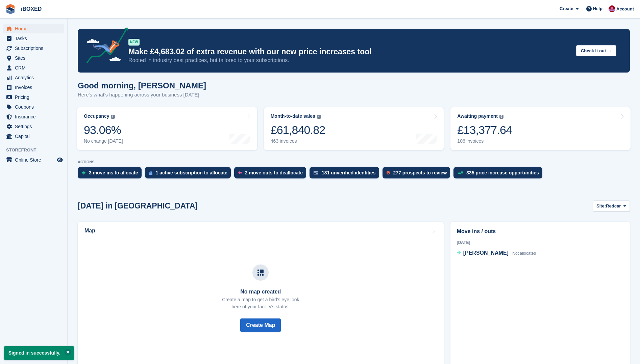  I want to click on span: Home, so click(35, 29).